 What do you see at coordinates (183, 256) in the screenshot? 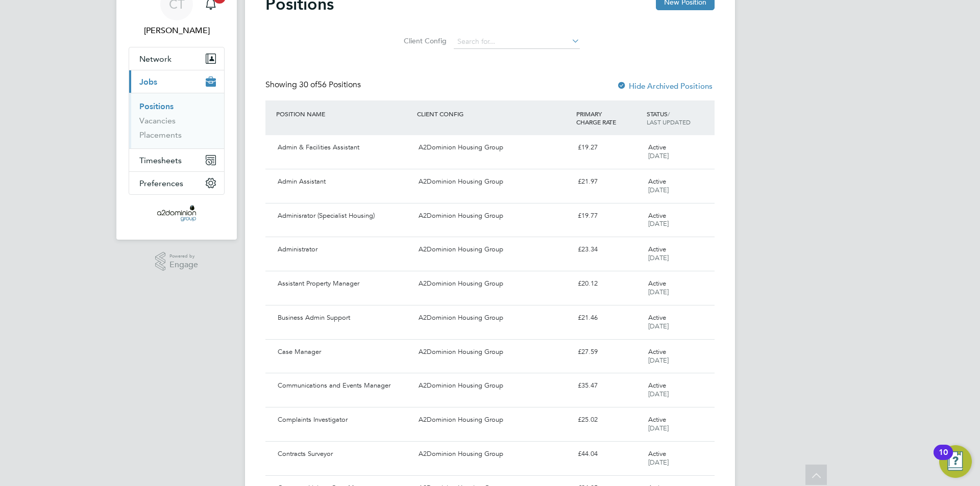
I see `span: Powered by` at bounding box center [183, 256].